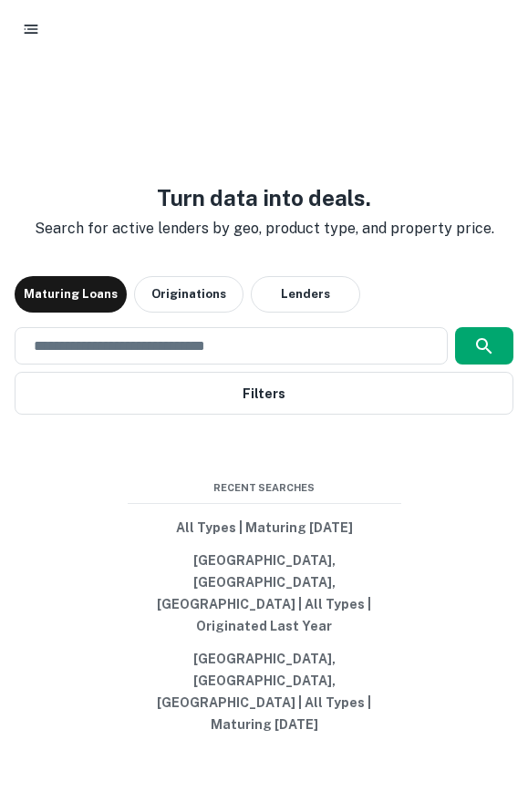  I want to click on div: Chat Widget, so click(482, 689).